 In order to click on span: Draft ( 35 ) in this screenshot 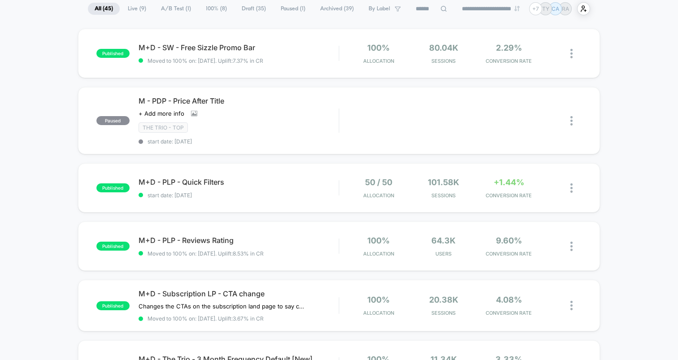, I will do `click(254, 9)`.